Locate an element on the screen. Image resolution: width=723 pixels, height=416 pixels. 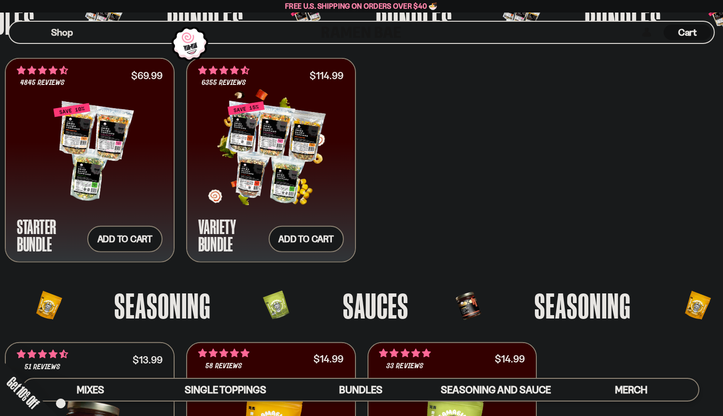
div: $69.99 is located at coordinates (147, 75).